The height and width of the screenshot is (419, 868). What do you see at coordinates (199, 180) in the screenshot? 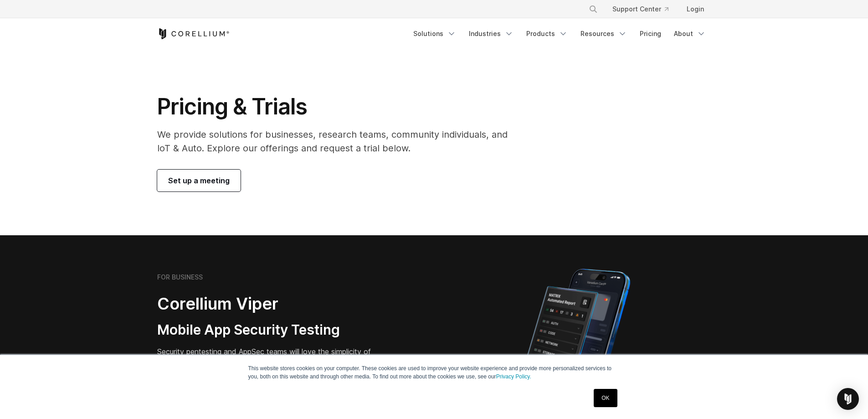
I see `span: Set up a meeting` at bounding box center [199, 180].